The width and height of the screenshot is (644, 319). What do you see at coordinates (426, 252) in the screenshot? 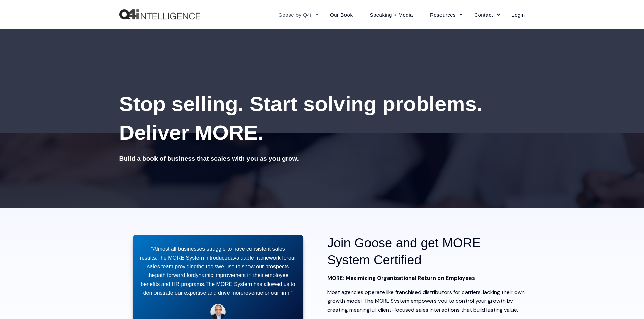
I see `h2: Join Goose and get MORE System Certified` at bounding box center [426, 252].